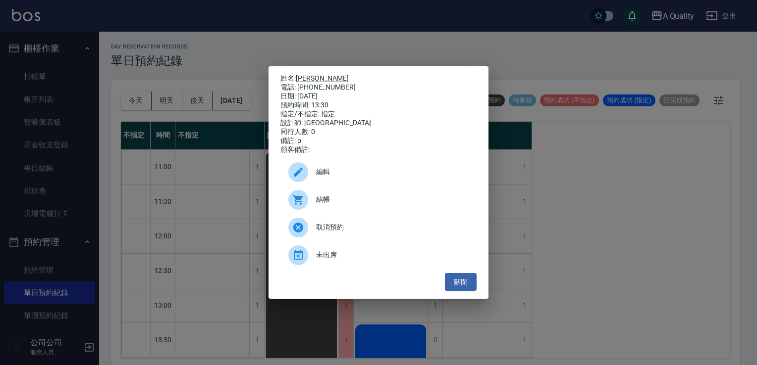 Image resolution: width=757 pixels, height=365 pixels. Describe the element at coordinates (378, 200) in the screenshot. I see `div: 結帳` at that location.